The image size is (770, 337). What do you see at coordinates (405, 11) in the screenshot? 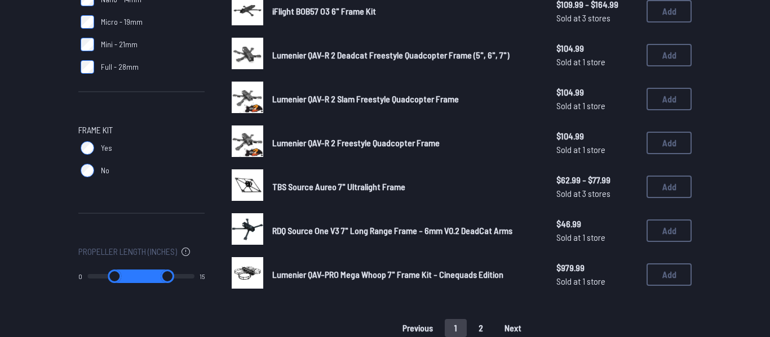
I see `a: iFlight BOB57 O3 6" Frame Kit` at bounding box center [405, 11].